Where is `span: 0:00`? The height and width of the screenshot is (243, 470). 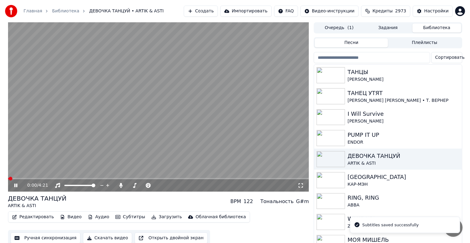 span: 0:00 is located at coordinates (32, 185).